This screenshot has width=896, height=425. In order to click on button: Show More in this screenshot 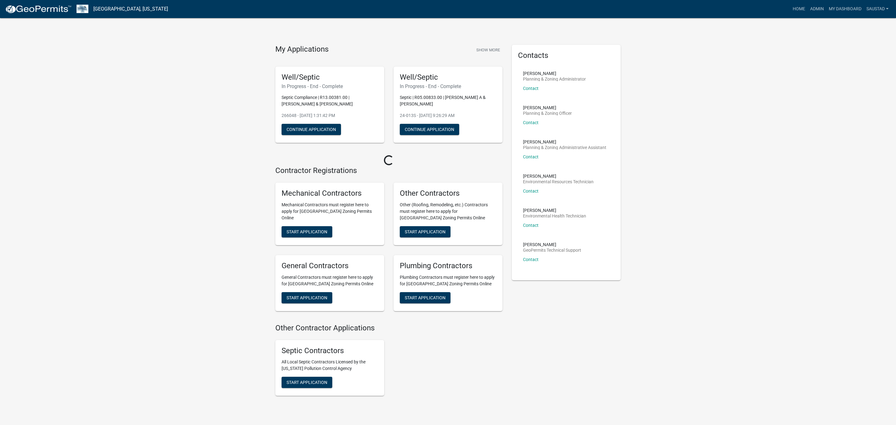, I will do `click(488, 50)`.